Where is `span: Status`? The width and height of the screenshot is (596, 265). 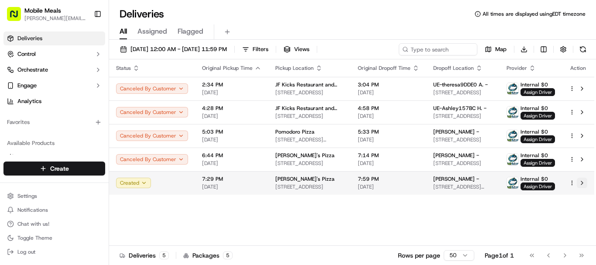
span: Status is located at coordinates (123, 68).